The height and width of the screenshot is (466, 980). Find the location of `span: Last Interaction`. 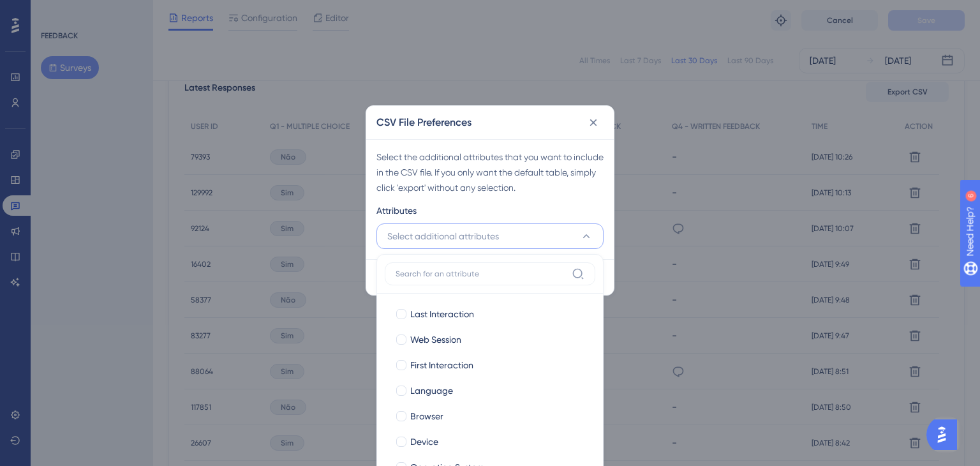

span: Last Interaction is located at coordinates (442, 314).